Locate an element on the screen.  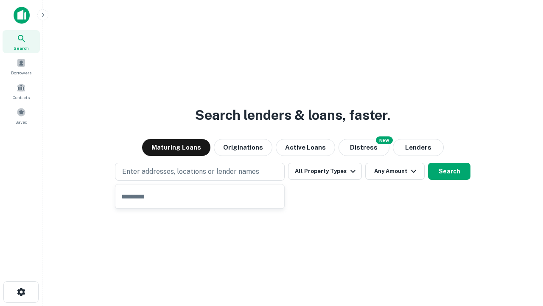
button: Lenders is located at coordinates (418, 147).